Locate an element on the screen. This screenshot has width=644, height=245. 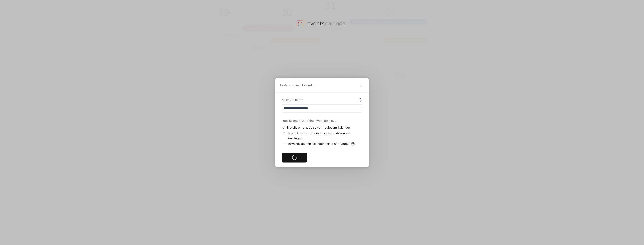
div: Kalender name is located at coordinates (320, 100).